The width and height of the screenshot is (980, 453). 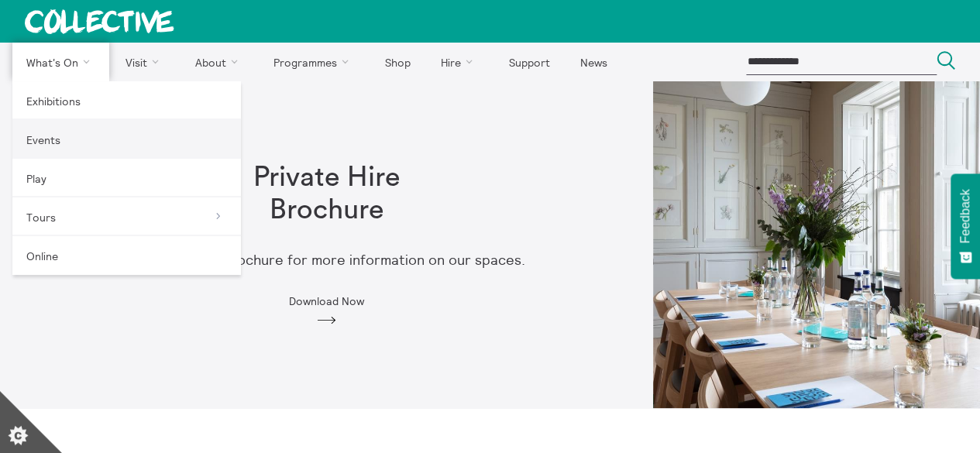 What do you see at coordinates (460, 62) in the screenshot?
I see `a: Hire` at bounding box center [460, 62].